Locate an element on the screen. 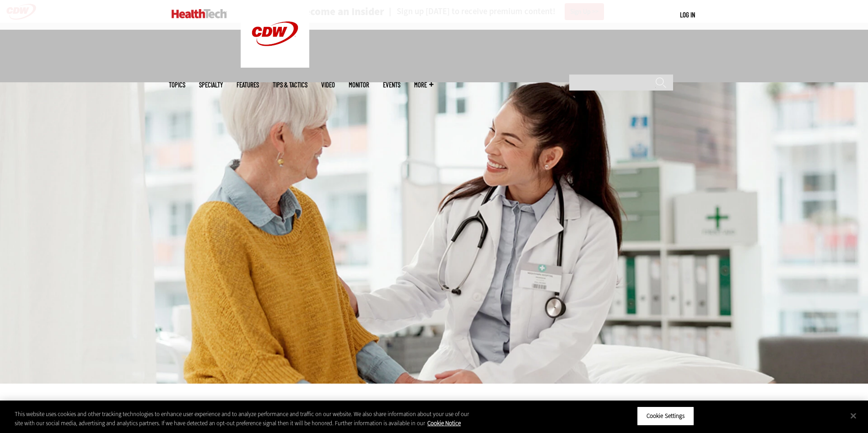  button: Close is located at coordinates (853, 416).